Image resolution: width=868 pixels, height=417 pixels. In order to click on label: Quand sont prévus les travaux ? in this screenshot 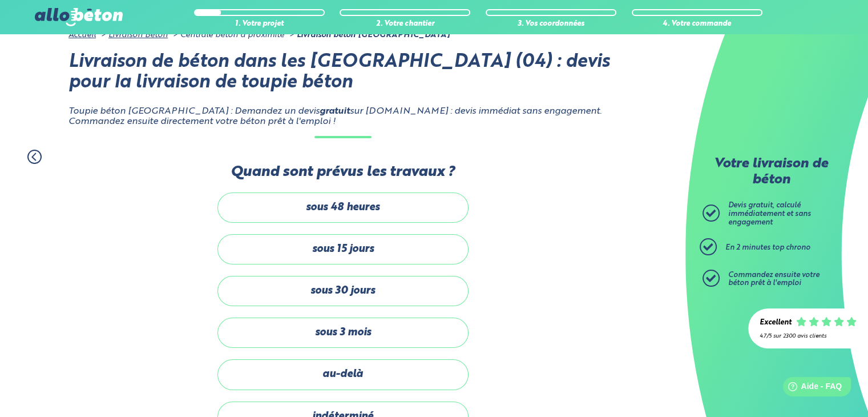, I will do `click(343, 172)`.